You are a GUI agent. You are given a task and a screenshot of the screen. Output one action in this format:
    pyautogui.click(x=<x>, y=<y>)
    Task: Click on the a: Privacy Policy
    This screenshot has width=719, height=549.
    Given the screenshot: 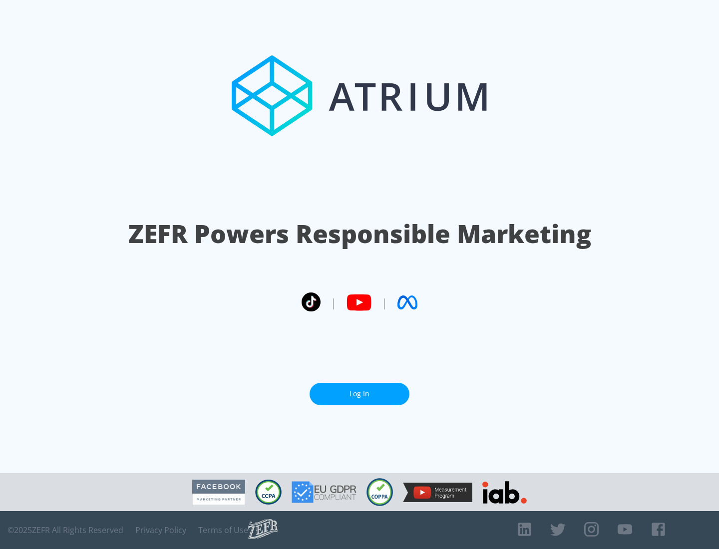 What is the action you would take?
    pyautogui.click(x=161, y=530)
    